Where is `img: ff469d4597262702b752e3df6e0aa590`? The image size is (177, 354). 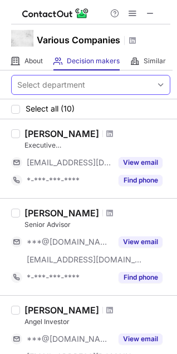 img: ff469d4597262702b752e3df6e0aa590 is located at coordinates (22, 38).